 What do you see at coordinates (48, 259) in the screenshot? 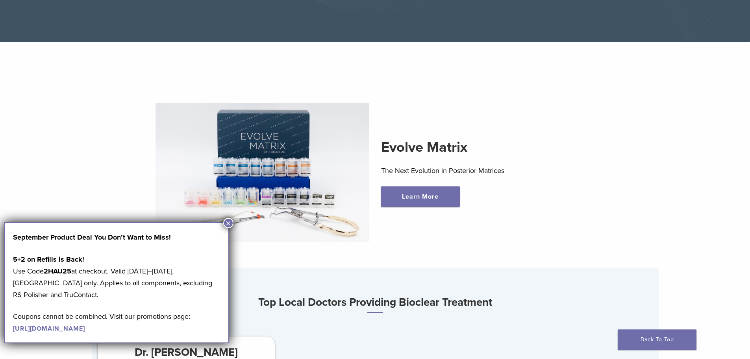
I see `strong: 5+2 on Refills is Back!` at bounding box center [48, 259].